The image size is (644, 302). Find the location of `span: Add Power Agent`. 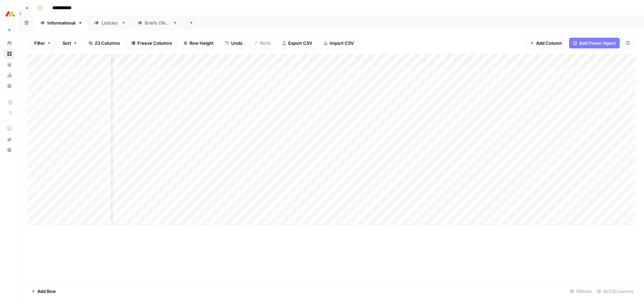

span: Add Power Agent is located at coordinates (597, 43).